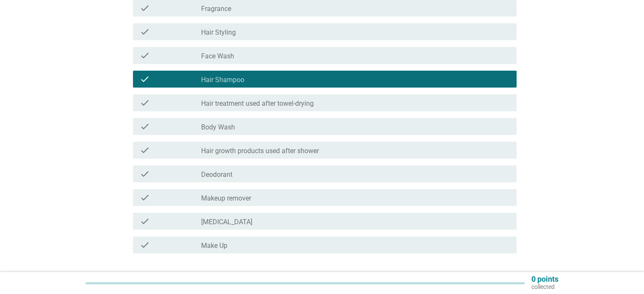 This screenshot has width=644, height=294. Describe the element at coordinates (545, 287) in the screenshot. I see `p: collected` at that location.